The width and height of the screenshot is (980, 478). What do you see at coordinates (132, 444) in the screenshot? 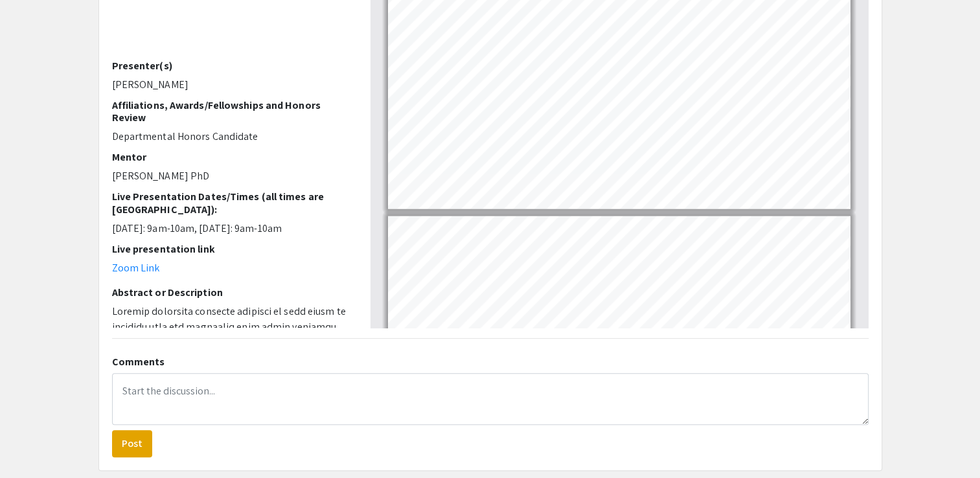
I see `button: Post` at bounding box center [132, 444].